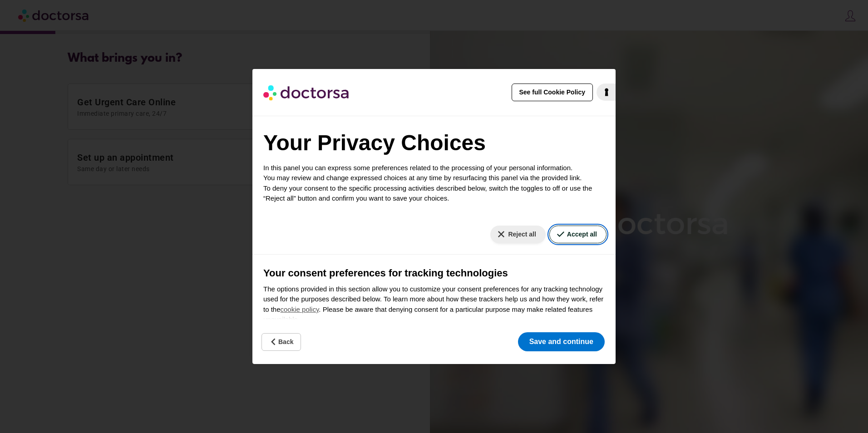 The height and width of the screenshot is (433, 868). What do you see at coordinates (434, 183) in the screenshot?
I see `p: In this panel you can express some preferences related to the processing of your personal informa...` at bounding box center [434, 183].